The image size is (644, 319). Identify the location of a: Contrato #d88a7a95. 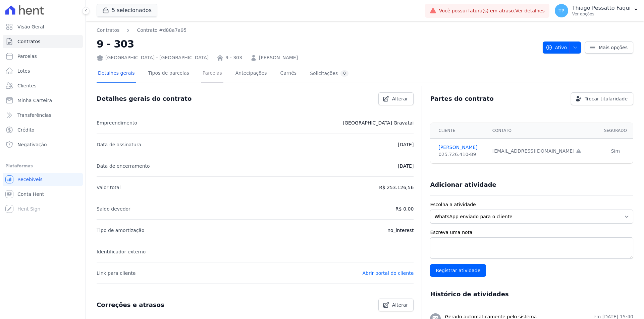
(162, 30).